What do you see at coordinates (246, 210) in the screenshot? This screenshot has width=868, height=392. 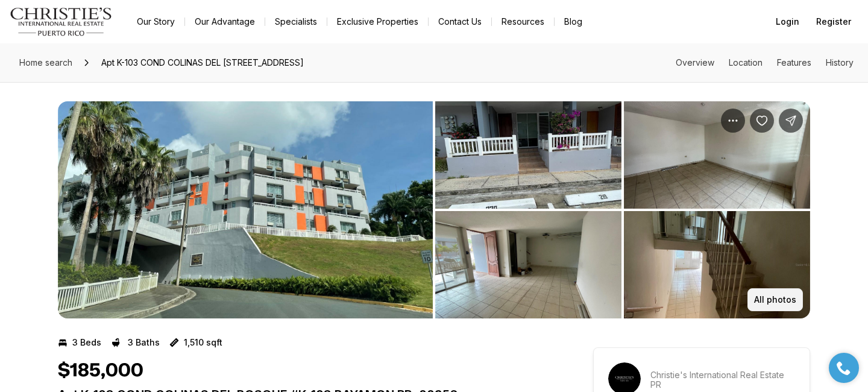 I see `li: 1 of 5` at bounding box center [246, 210].